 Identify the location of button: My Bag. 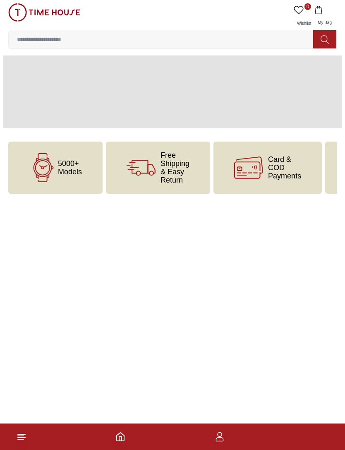
(325, 17).